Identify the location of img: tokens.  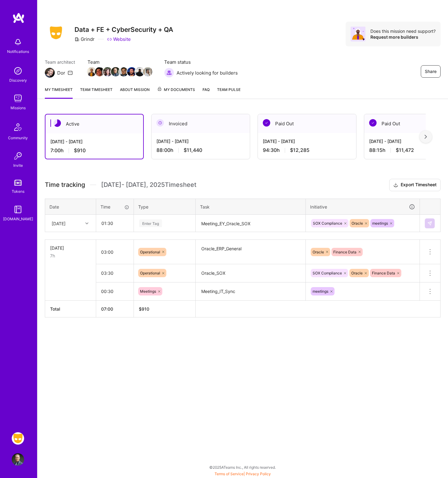
(18, 183).